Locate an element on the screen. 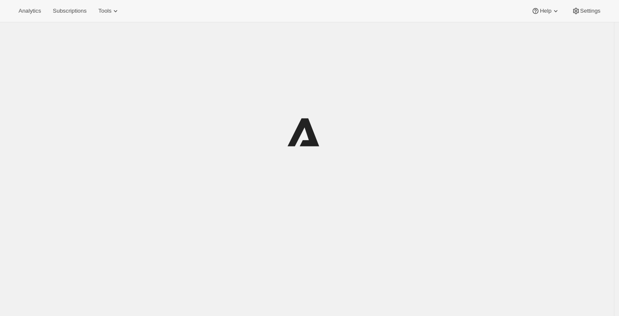 This screenshot has width=619, height=316. span: Help is located at coordinates (545, 11).